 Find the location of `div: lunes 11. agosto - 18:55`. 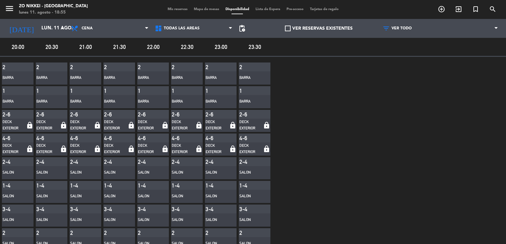

div: lunes 11. agosto - 18:55 is located at coordinates (53, 13).